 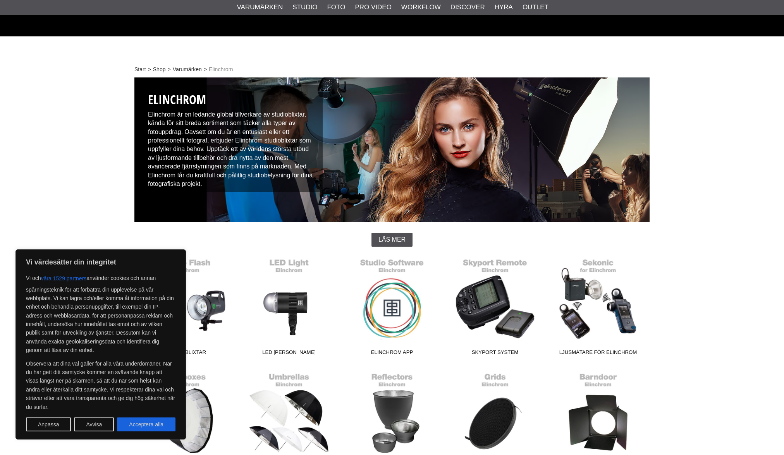 I want to click on a: Foto, so click(x=336, y=7).